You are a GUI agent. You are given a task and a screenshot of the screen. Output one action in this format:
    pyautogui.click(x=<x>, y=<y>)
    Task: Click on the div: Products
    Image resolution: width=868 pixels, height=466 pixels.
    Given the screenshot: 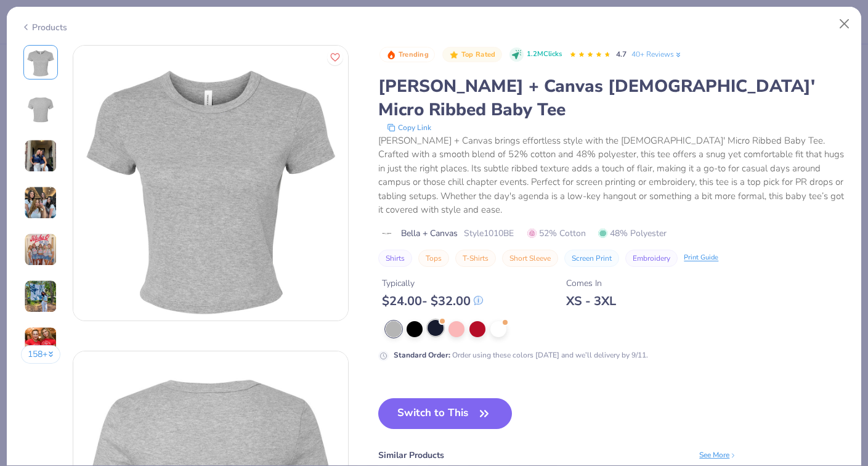 What is the action you would take?
    pyautogui.click(x=44, y=27)
    